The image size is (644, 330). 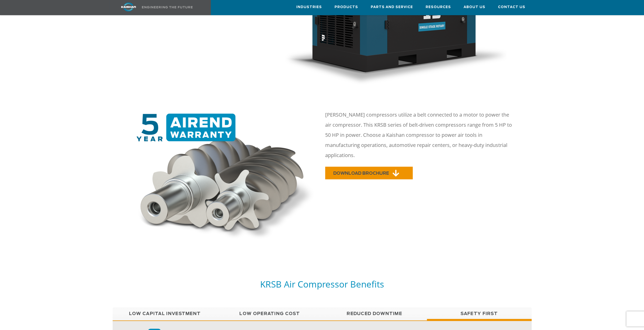 What do you see at coordinates (391, 7) in the screenshot?
I see `span: Parts and Service` at bounding box center [391, 7].